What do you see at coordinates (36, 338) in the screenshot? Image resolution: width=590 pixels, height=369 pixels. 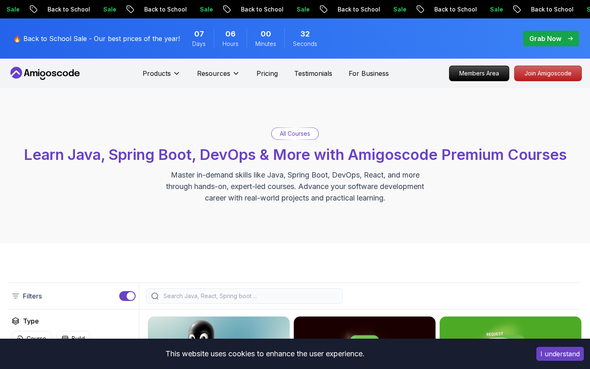 I see `p: Course` at bounding box center [36, 338].